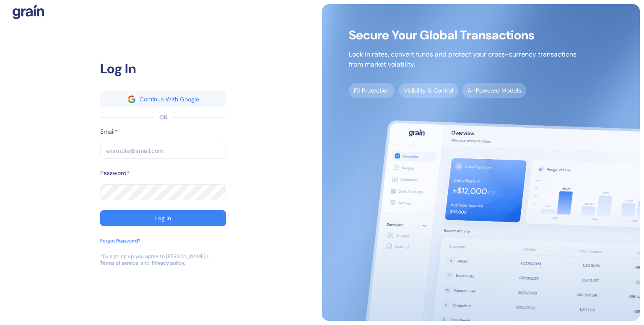  Describe the element at coordinates (107, 132) in the screenshot. I see `label: Email` at that location.